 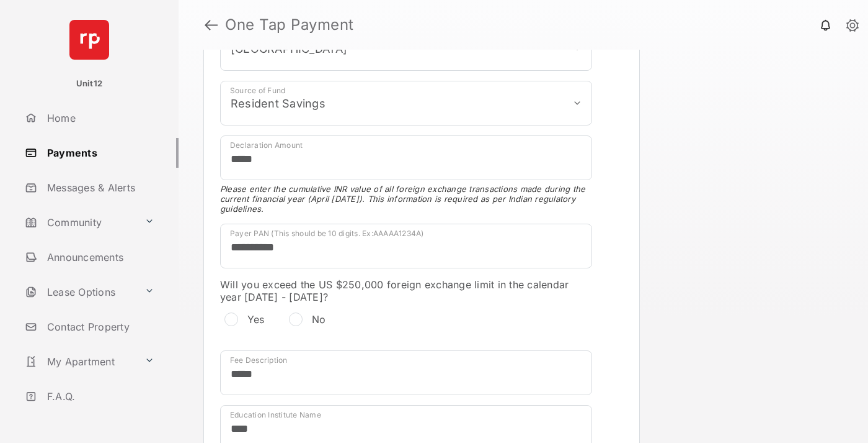 I want to click on a: Announcements, so click(x=99, y=257).